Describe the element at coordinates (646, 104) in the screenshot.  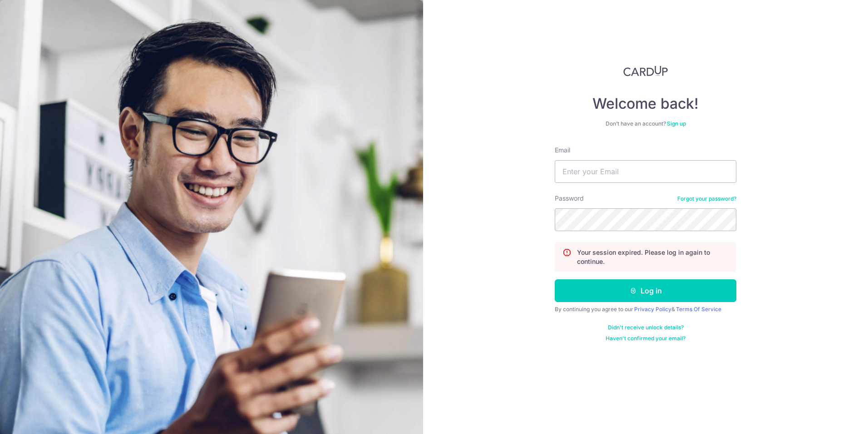
I see `h4: Welcome back!` at that location.